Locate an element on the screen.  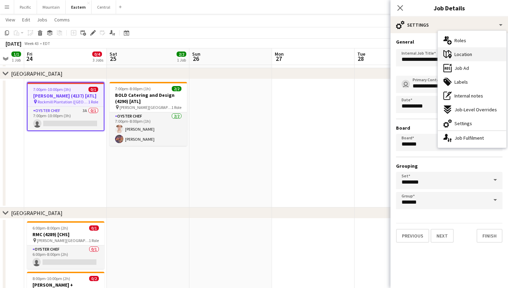
div: Settings is located at coordinates (449, 25).